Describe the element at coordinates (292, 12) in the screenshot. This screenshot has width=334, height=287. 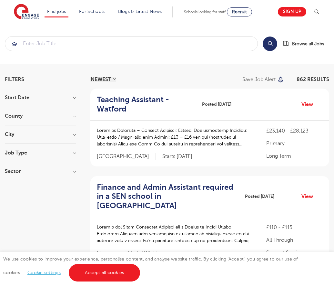
I see `a: Sign up` at that location.